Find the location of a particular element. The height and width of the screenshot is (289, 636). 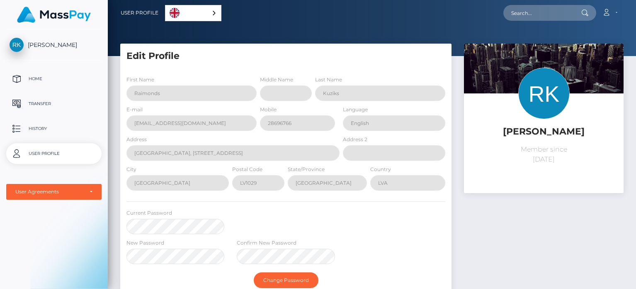

label: State/Province is located at coordinates (306, 169).